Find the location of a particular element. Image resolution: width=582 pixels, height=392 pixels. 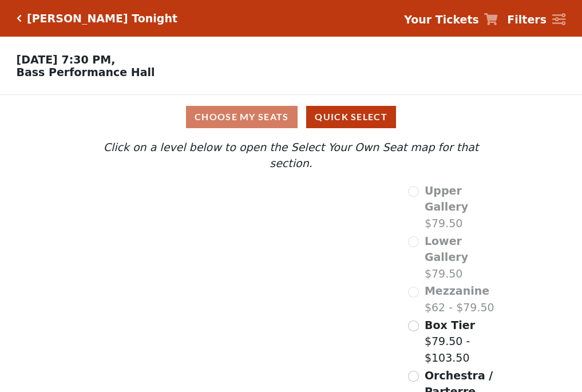

path: Orchestra / Parterre Circle - Seats Available: 561 is located at coordinates (272, 334).